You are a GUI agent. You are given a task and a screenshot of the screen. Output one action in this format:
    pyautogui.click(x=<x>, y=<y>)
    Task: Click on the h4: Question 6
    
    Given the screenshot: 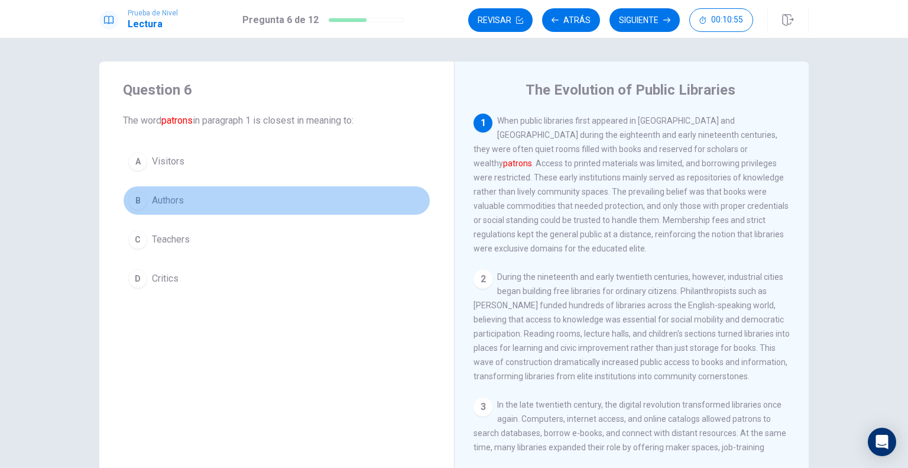 What is the action you would take?
    pyautogui.click(x=277, y=90)
    